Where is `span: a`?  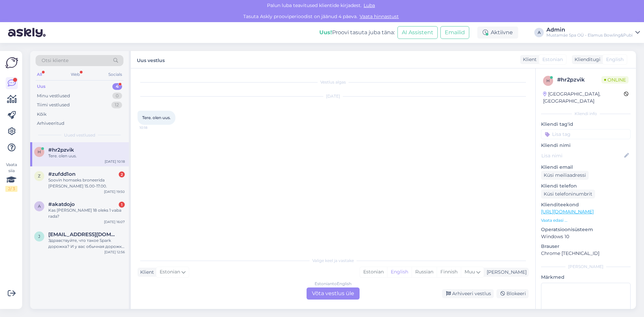 span: a is located at coordinates (39, 206).